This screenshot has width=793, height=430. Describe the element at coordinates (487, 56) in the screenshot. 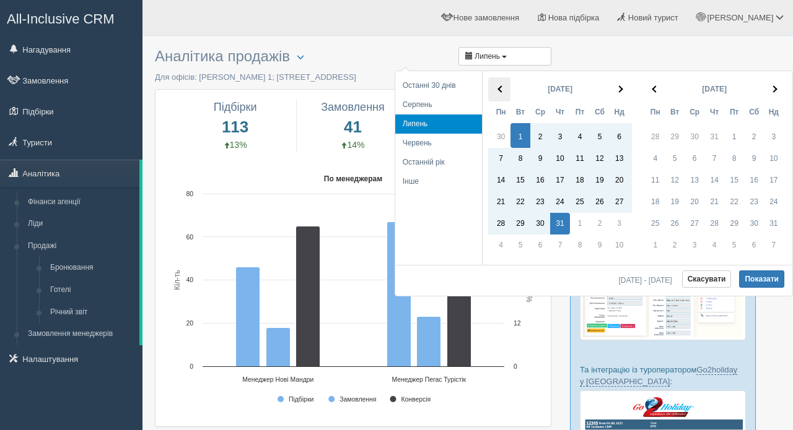

I see `span: Липень` at that location.